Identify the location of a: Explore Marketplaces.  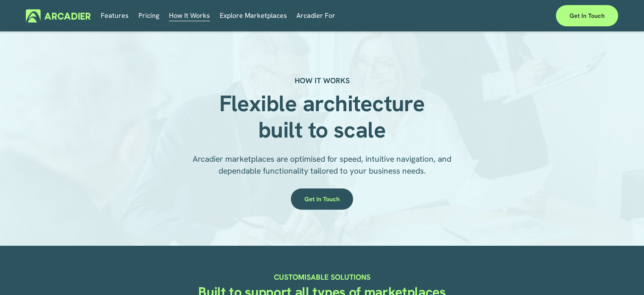
(254, 15).